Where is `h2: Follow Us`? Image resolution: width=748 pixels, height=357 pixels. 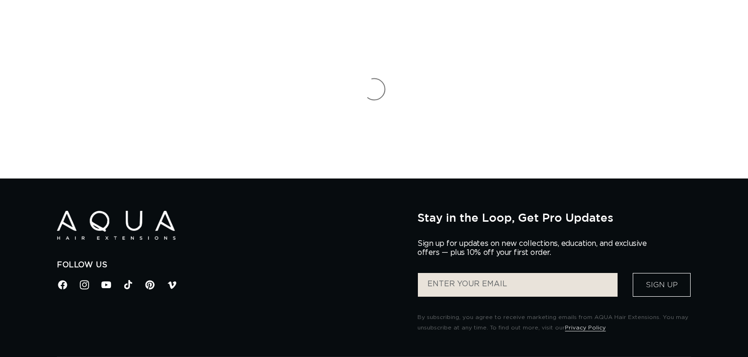 h2: Follow Us is located at coordinates (230, 265).